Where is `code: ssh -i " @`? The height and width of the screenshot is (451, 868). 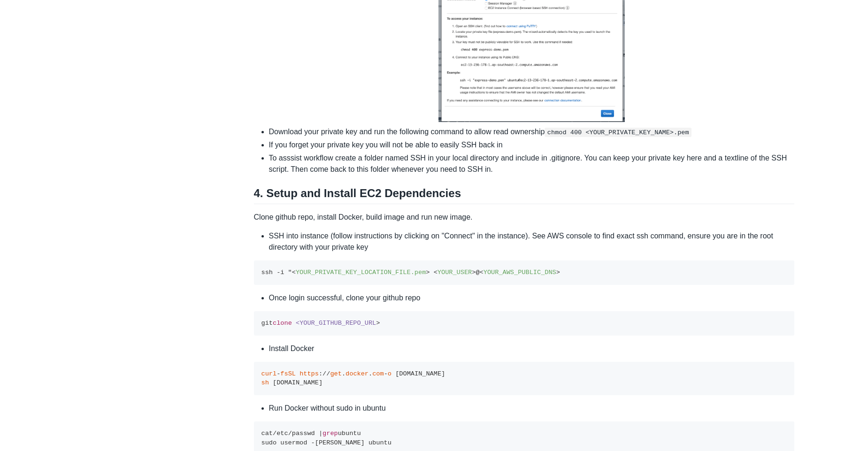 code: ssh -i " @ is located at coordinates (411, 273).